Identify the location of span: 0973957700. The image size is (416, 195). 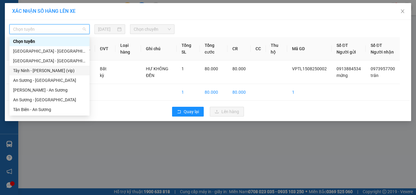
(383, 69).